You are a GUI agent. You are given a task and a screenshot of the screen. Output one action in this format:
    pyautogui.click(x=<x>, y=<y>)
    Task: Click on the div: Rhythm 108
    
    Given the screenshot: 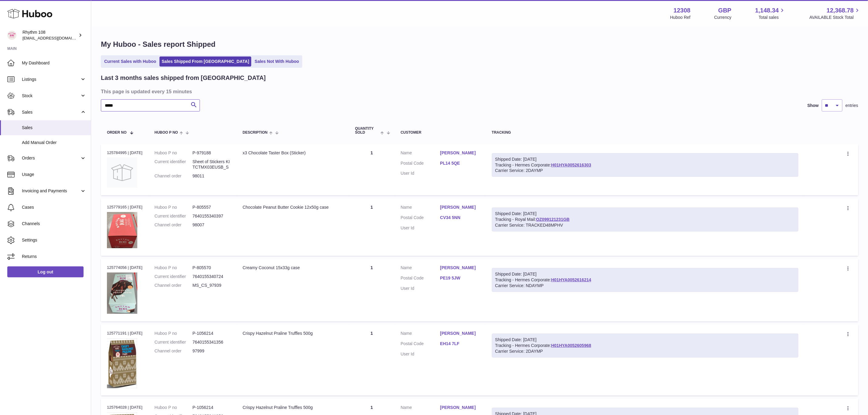 What is the action you would take?
    pyautogui.click(x=50, y=35)
    